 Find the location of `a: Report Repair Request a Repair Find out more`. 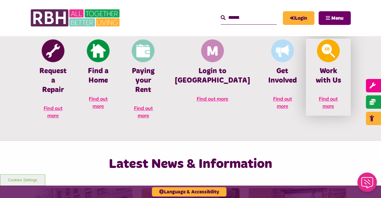

a: Report Repair Request a Repair Find out more is located at coordinates (53, 82).